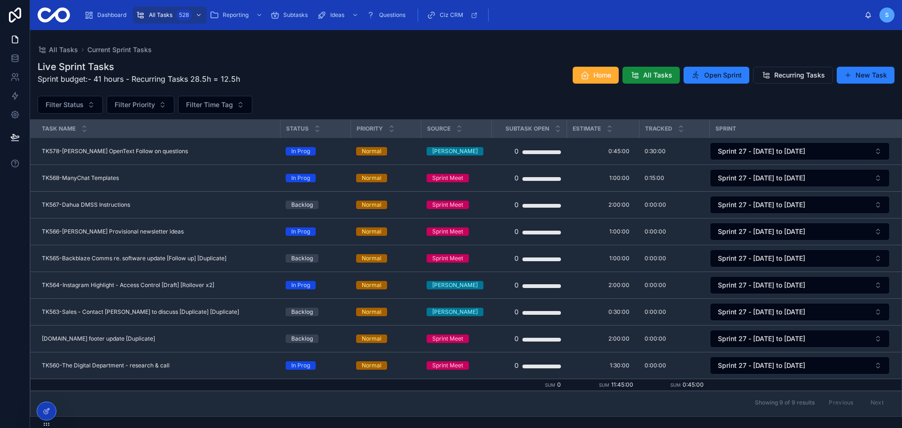 The width and height of the screenshot is (902, 428). Describe the element at coordinates (106, 366) in the screenshot. I see `span: TK560-The Digital Department - research & call` at that location.